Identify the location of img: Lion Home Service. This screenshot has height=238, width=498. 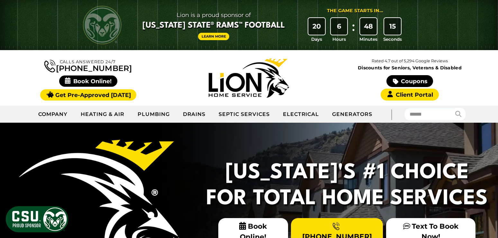
(249, 78).